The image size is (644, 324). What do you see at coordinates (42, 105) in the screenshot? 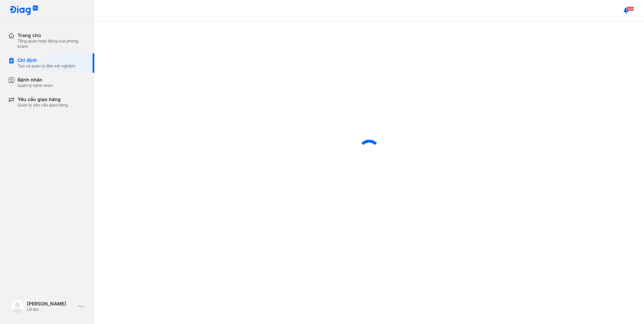
I see `div: Quản lý yêu cầu giao hàng` at bounding box center [42, 105].